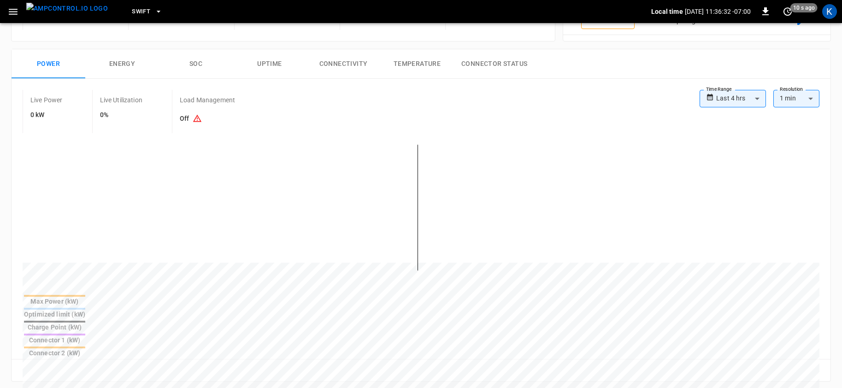 This screenshot has height=388, width=842. What do you see at coordinates (147, 12) in the screenshot?
I see `button: Swift` at bounding box center [147, 12].